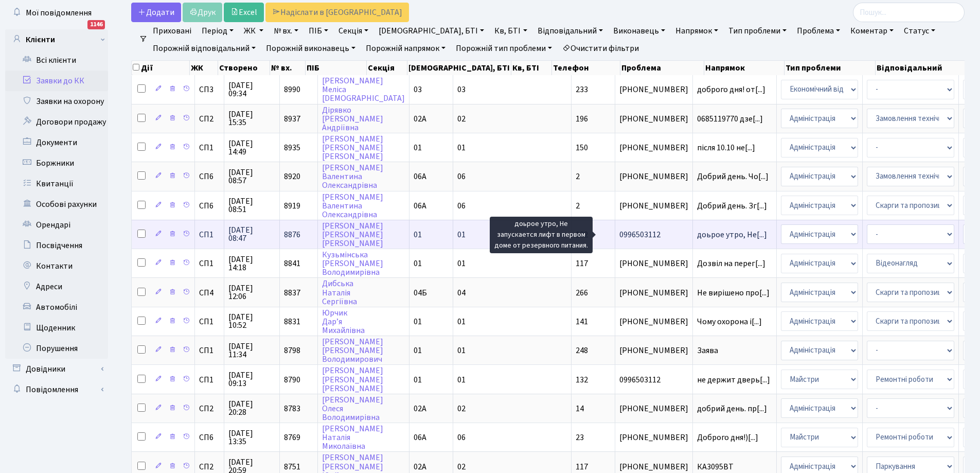  What do you see at coordinates (730, 119) in the screenshot?
I see `span: 0685119770 дзе[...]` at bounding box center [730, 119].